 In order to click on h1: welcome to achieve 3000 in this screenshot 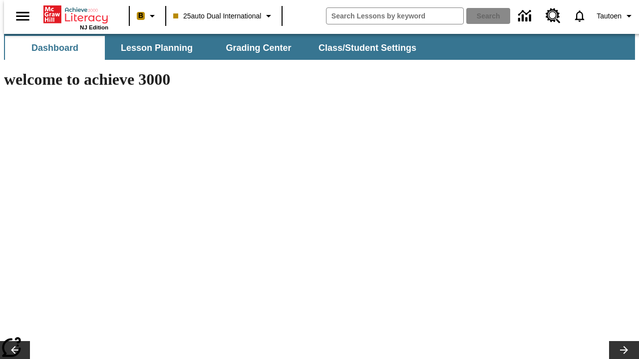, I will do `click(220, 79)`.